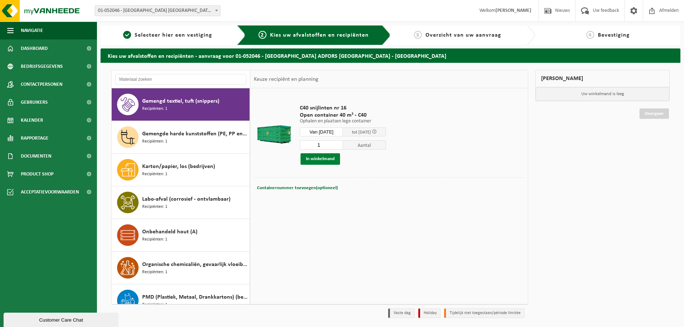 Image resolution: width=684 pixels, height=327 pixels. I want to click on span: Organische chemicaliën, gevaarlijk vloeibaar in kleinverpakking, so click(195, 264).